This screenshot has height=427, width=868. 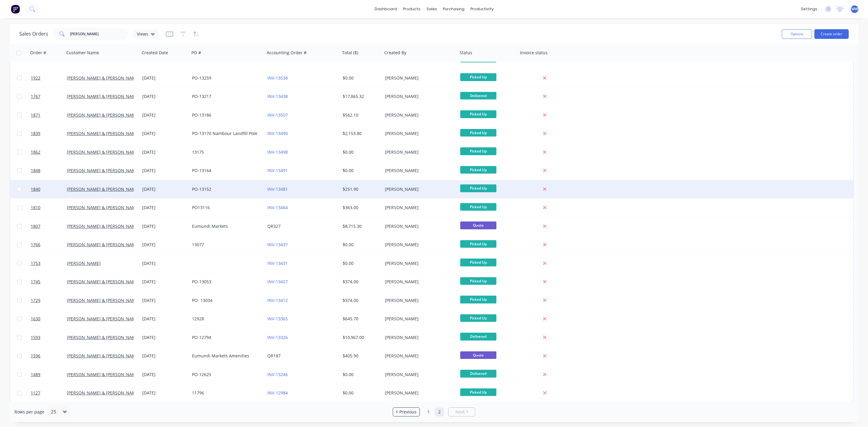 What do you see at coordinates (36, 337) in the screenshot?
I see `span: 1593` at bounding box center [36, 337].